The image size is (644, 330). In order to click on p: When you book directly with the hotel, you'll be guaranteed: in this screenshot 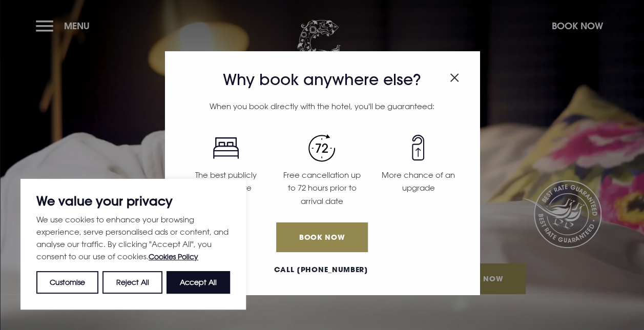, I will do `click(322, 106)`.